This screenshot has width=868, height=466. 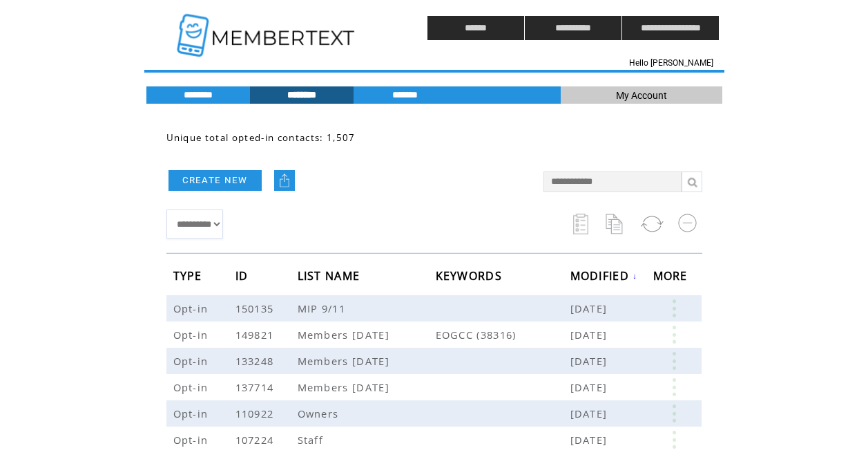 I want to click on span: 107224, so click(x=257, y=439).